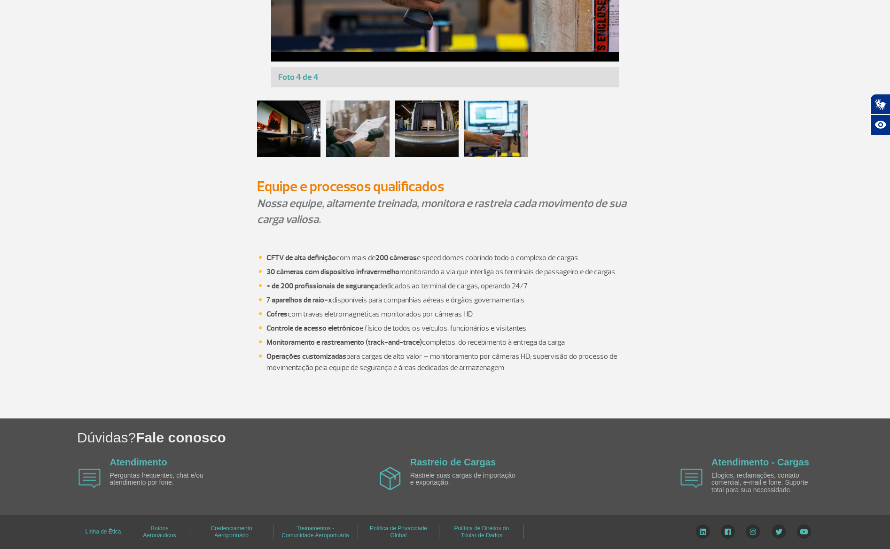 This screenshot has width=890, height=549. What do you see at coordinates (396, 258) in the screenshot?
I see `strong: 200 câmeras` at bounding box center [396, 258].